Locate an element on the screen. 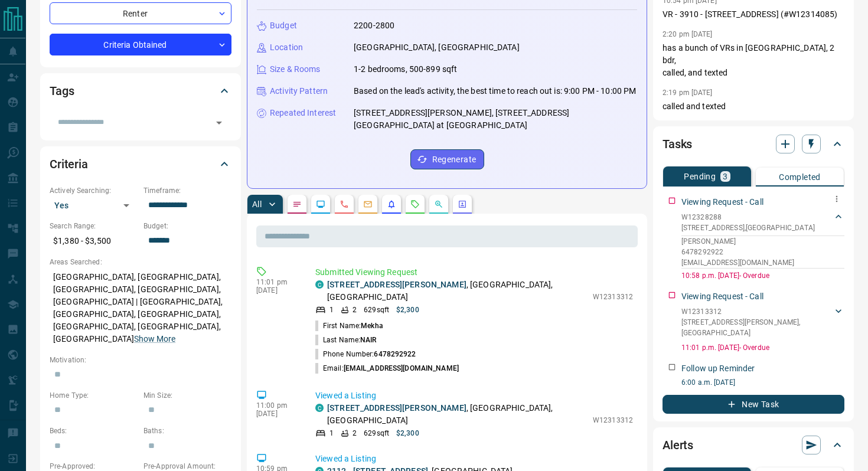 Image resolution: width=868 pixels, height=471 pixels. p: Size & Rooms is located at coordinates (295, 69).